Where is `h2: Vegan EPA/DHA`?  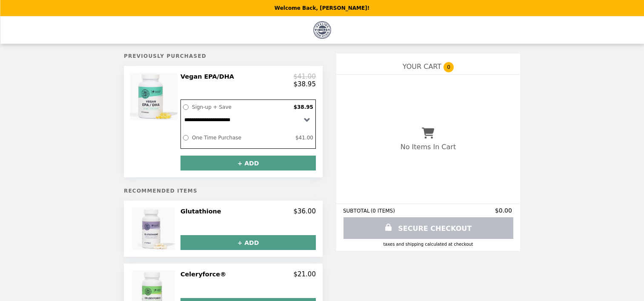 h2: Vegan EPA/DHA is located at coordinates (209, 76).